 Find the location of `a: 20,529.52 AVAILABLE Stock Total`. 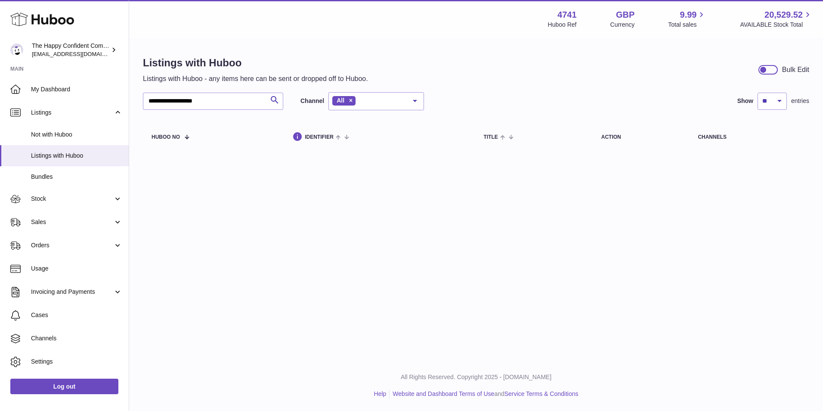

a: 20,529.52 AVAILABLE Stock Total is located at coordinates (776, 19).